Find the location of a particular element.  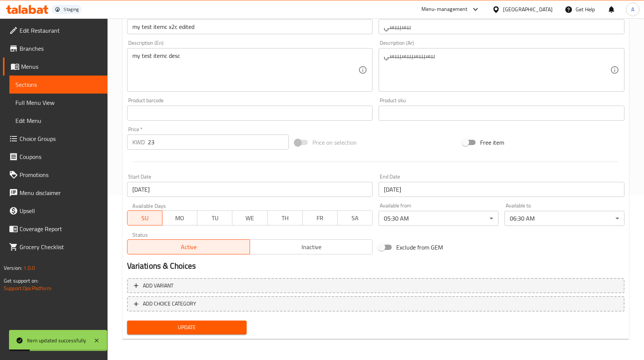

button: TH is located at coordinates (285, 218).